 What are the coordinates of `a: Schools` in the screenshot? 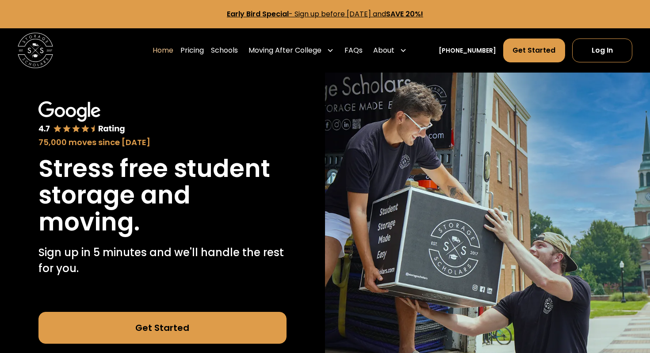 It's located at (224, 50).